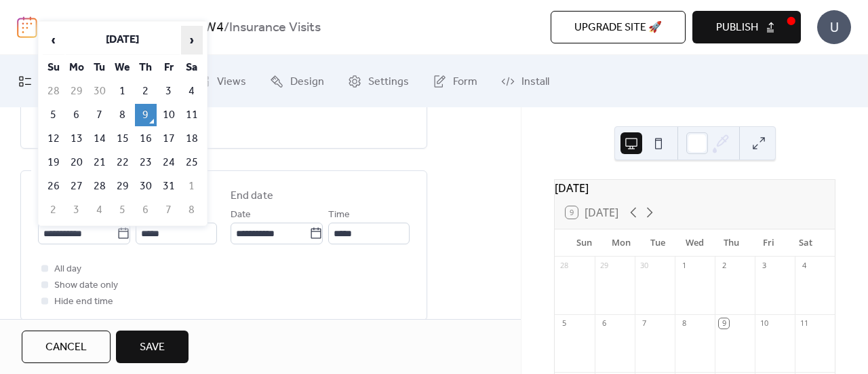 This screenshot has height=374, width=868. Describe the element at coordinates (77, 138) in the screenshot. I see `td: 13` at that location.